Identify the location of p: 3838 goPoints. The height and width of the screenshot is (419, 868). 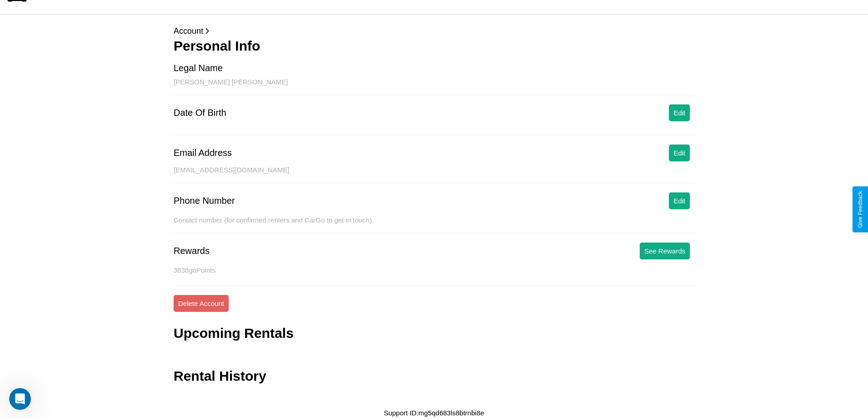
(434, 270).